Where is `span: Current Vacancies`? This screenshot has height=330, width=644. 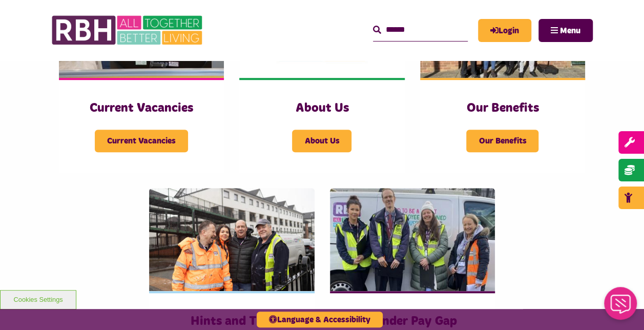 span: Current Vacancies is located at coordinates (141, 141).